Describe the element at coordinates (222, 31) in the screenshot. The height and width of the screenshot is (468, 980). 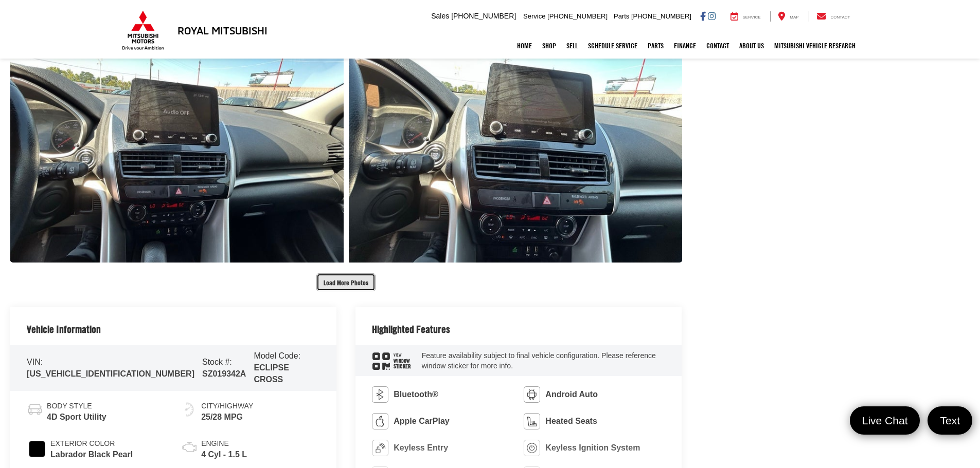
I see `h3: Royal Mitsubishi` at that location.